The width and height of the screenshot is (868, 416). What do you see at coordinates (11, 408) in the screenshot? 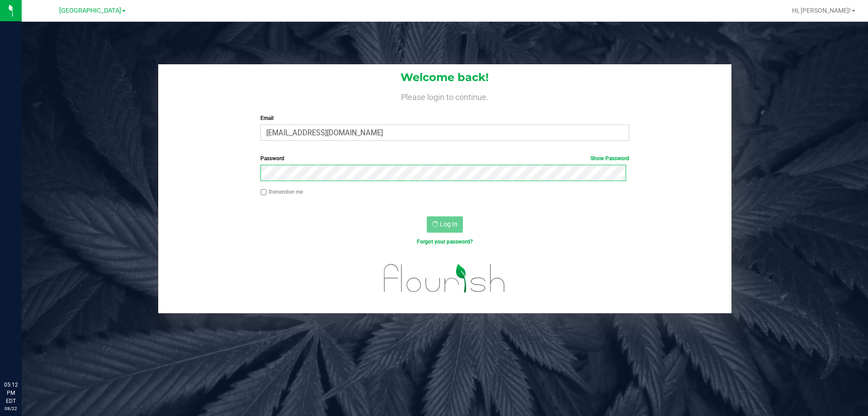
I see `p: 08/22` at bounding box center [11, 408].